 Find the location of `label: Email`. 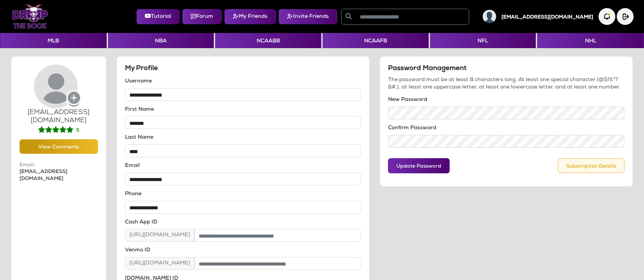

label: Email is located at coordinates (132, 166).